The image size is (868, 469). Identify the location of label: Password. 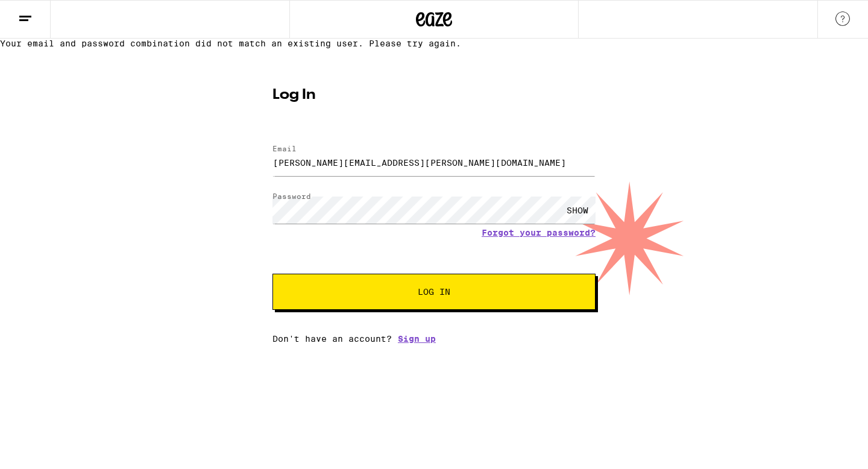
(291, 196).